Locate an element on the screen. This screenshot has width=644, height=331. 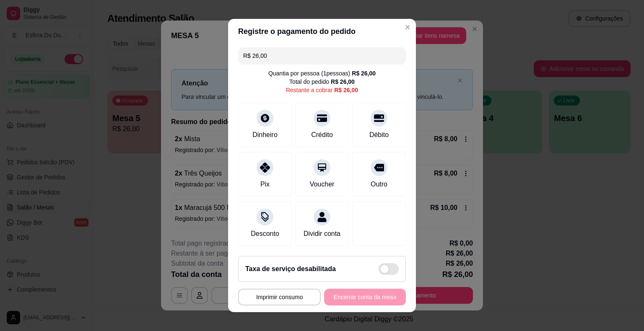
div: Dinheiro is located at coordinates (265, 135).